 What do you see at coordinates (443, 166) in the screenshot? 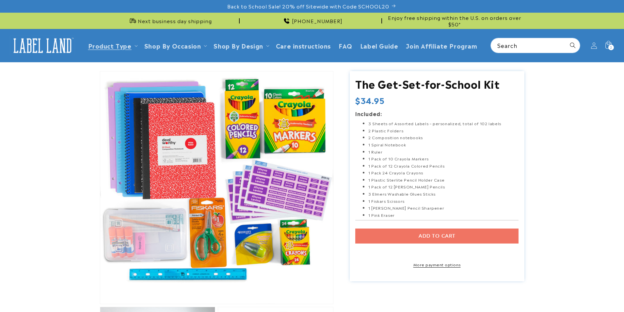
I see `li: 1 Pack of 12 Crayola Colored Pencils` at bounding box center [443, 166].